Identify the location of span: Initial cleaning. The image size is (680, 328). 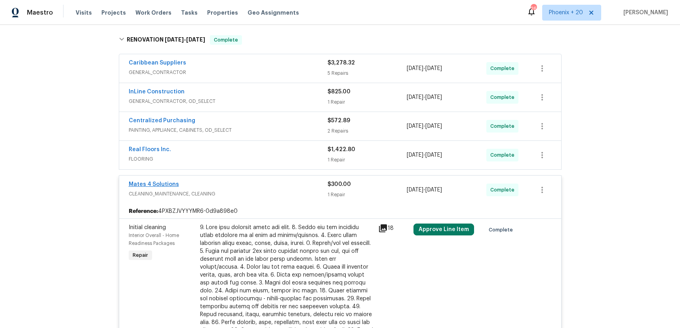
(147, 228).